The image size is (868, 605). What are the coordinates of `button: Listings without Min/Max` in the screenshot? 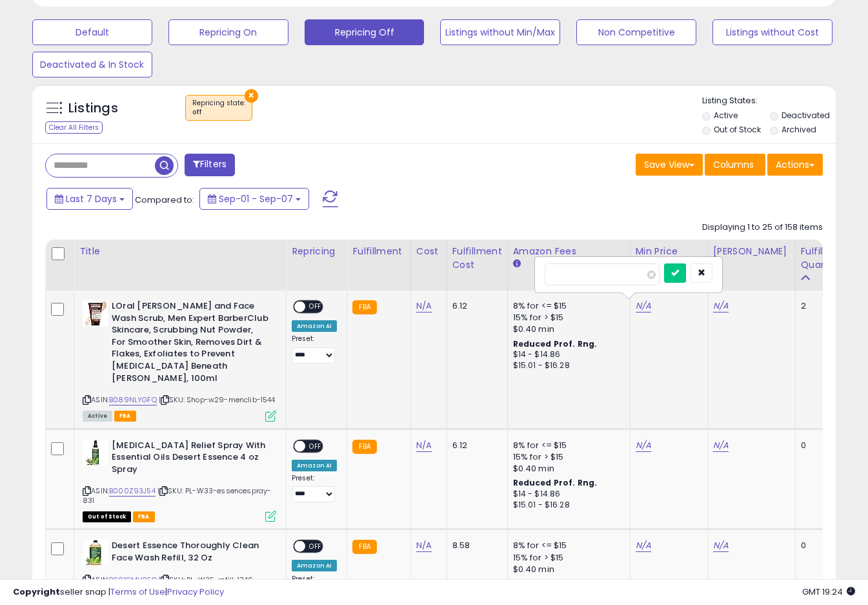 It's located at (500, 32).